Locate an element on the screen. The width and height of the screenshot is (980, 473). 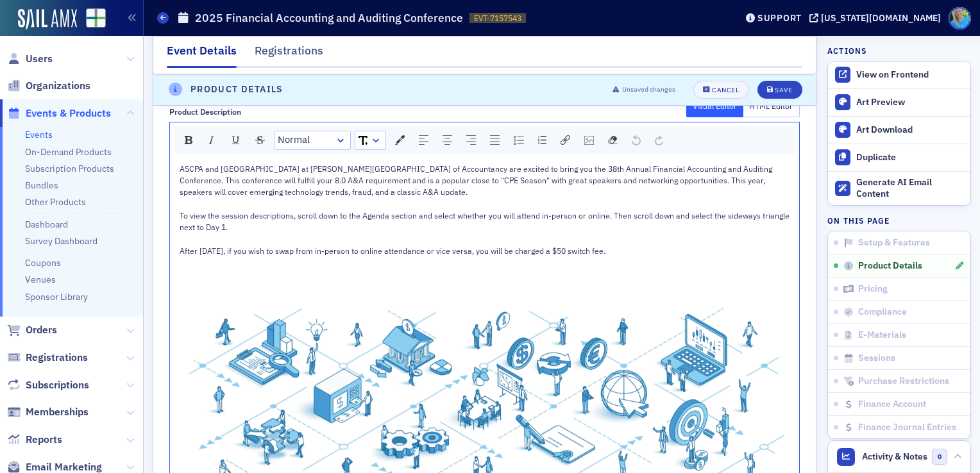
div: rdw-textalign-control is located at coordinates (459, 140).